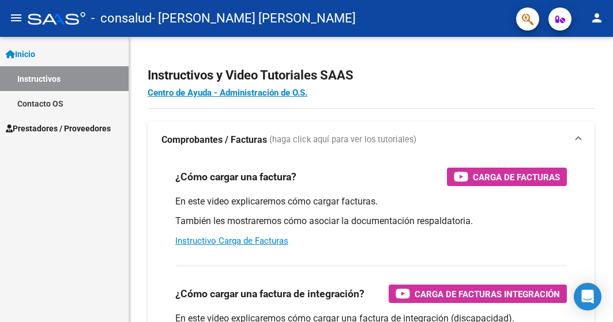  Describe the element at coordinates (227, 93) in the screenshot. I see `a: Centro de Ayuda - Administración de O.S.` at that location.